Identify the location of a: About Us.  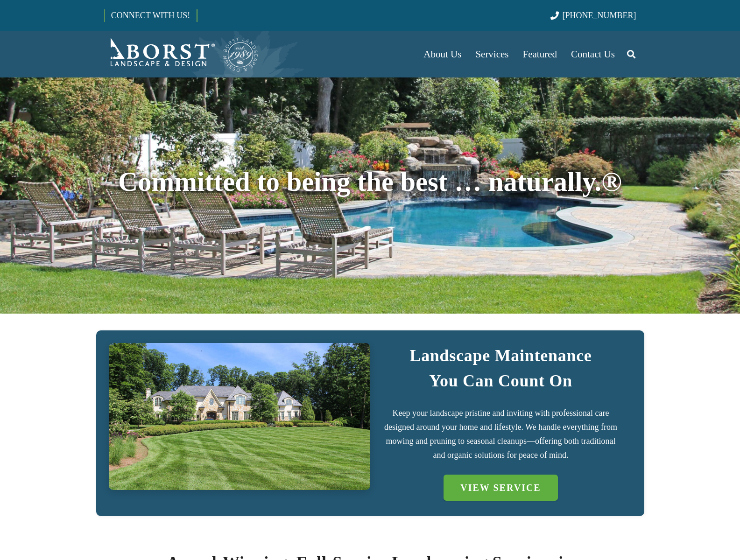
(442, 54).